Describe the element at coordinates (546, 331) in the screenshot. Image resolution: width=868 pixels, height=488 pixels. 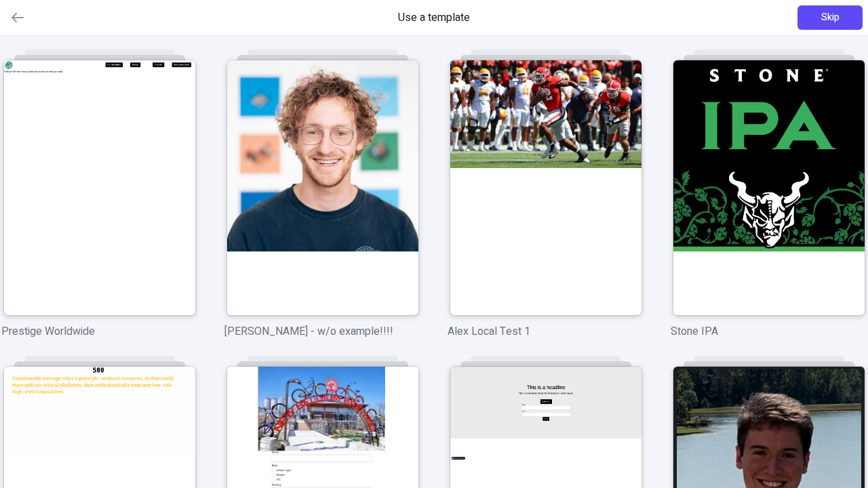
I see `p: Alex Local Test 1` at that location.